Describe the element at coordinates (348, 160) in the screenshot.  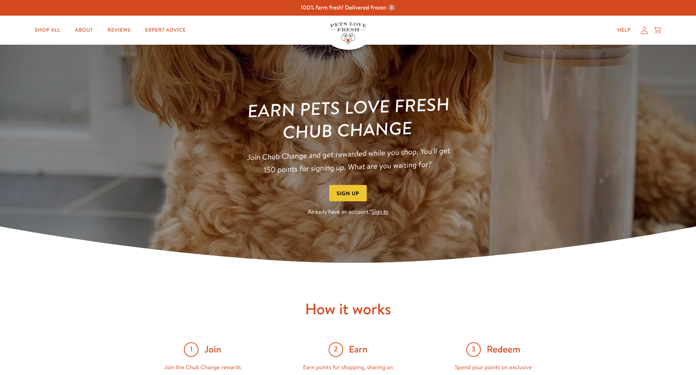
I see `p: Join Chub Change and get rewarded while you shop. You'll get 150 points for signing up. What are ...` at that location.